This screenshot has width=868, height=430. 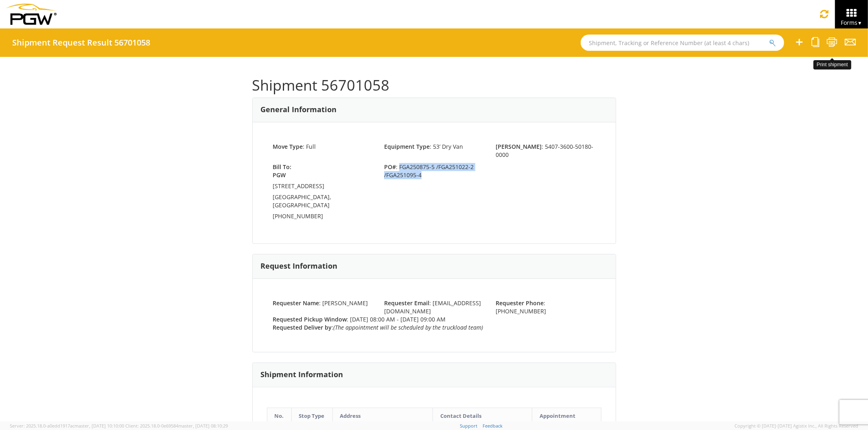 What do you see at coordinates (382, 416) in the screenshot?
I see `th: Address` at bounding box center [382, 416].